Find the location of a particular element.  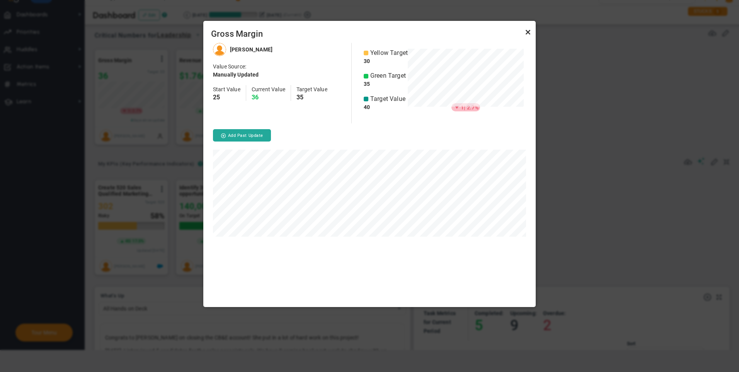

h4: 36 is located at coordinates (268, 97).